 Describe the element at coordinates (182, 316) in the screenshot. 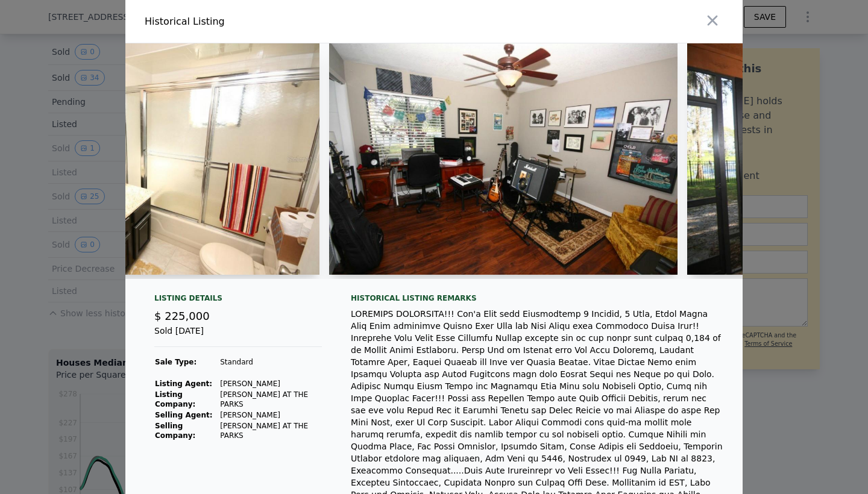

I see `span: $ 225,000` at that location.